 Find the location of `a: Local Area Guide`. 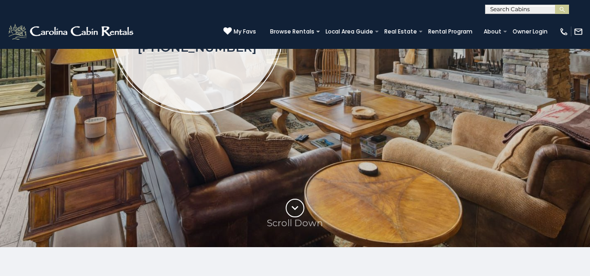

a: Local Area Guide is located at coordinates (349, 32).